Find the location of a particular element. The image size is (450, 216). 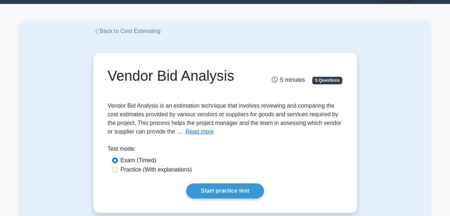

label: Exam (Timed) is located at coordinates (139, 160).